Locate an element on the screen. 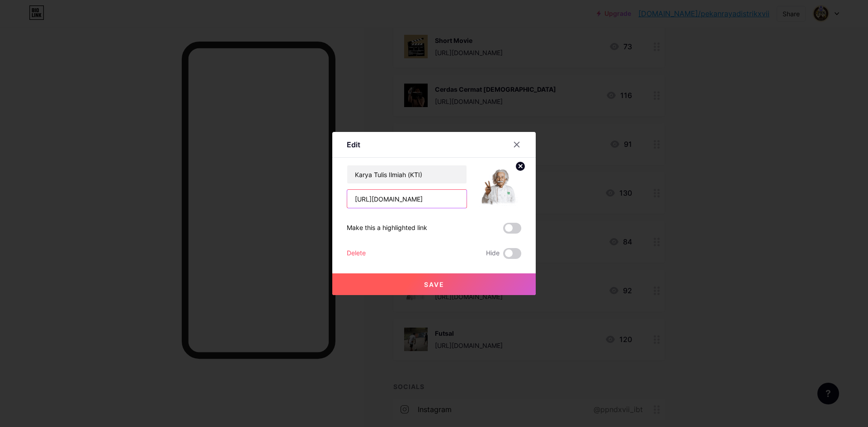 The height and width of the screenshot is (427, 868). div: Edit is located at coordinates (354, 145).